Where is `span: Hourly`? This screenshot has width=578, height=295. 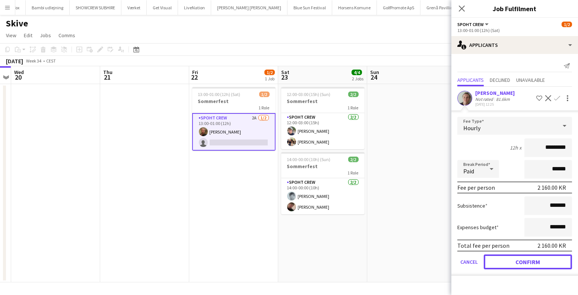 span: Hourly is located at coordinates (472, 128).